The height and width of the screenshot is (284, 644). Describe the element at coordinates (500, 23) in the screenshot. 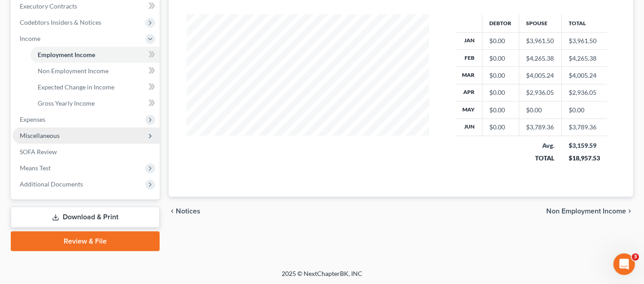

I see `th: Debtor` at that location.